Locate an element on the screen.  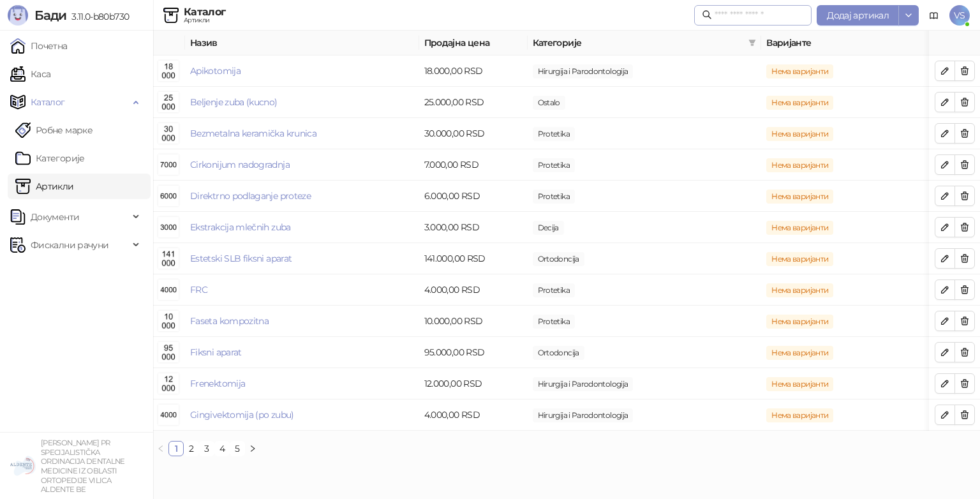
a: 4 is located at coordinates (222, 448).